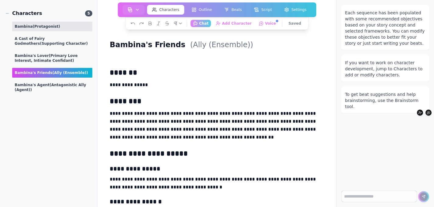 The height and width of the screenshot is (207, 434). I want to click on button: Chat, so click(200, 23).